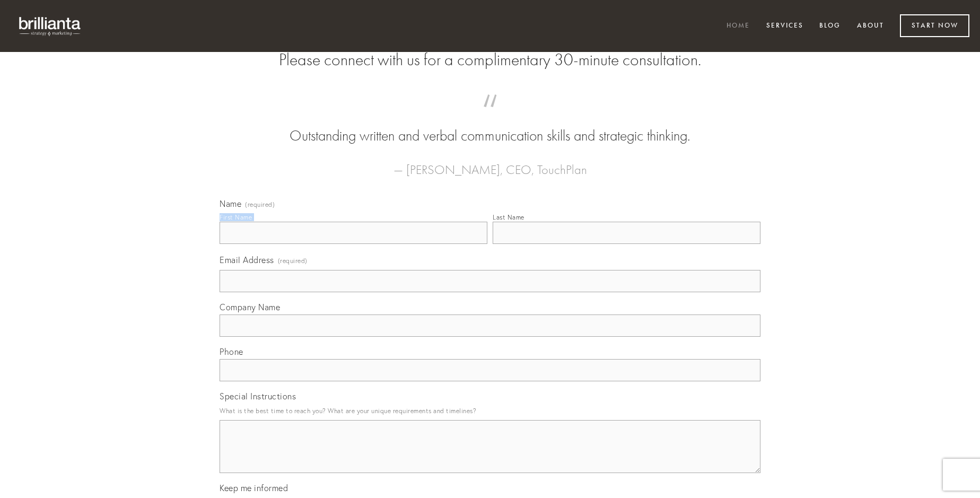 This screenshot has height=498, width=980. Describe the element at coordinates (738, 26) in the screenshot. I see `a: Home` at that location.